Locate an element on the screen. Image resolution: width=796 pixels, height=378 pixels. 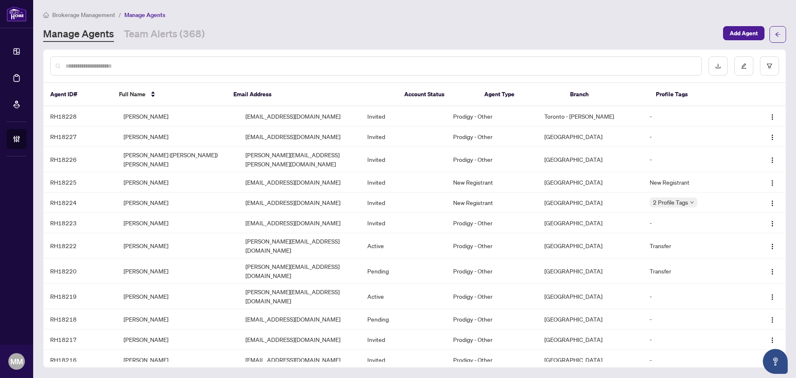
button: filter is located at coordinates (769, 66).